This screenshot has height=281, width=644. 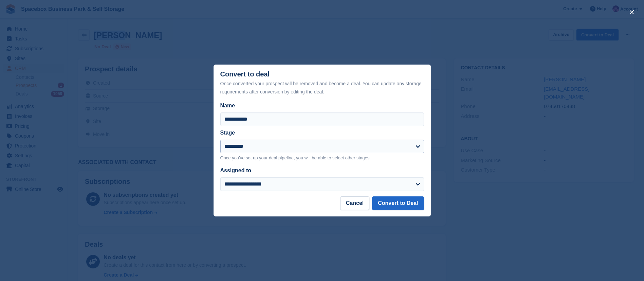 I want to click on label: Name, so click(x=322, y=105).